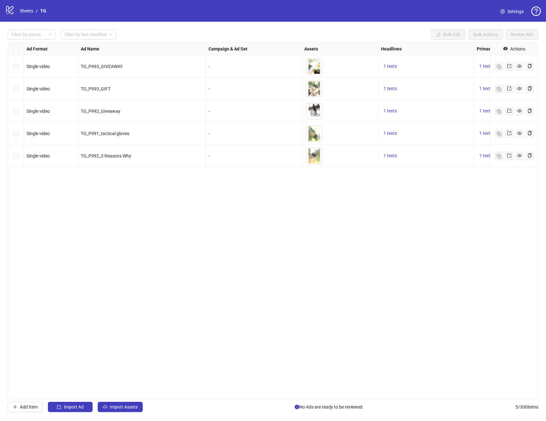  I want to click on div: Select row 5, so click(16, 156).